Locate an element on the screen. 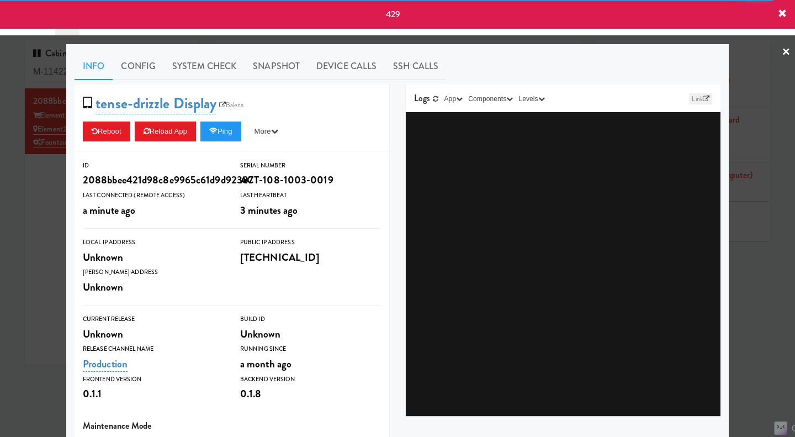 This screenshot has height=437, width=795. span: a month ago is located at coordinates (266, 363).